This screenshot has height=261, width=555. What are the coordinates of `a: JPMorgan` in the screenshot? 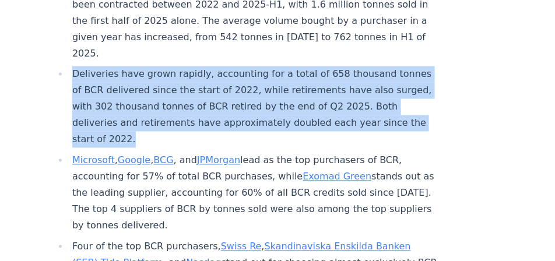 It's located at (219, 160).